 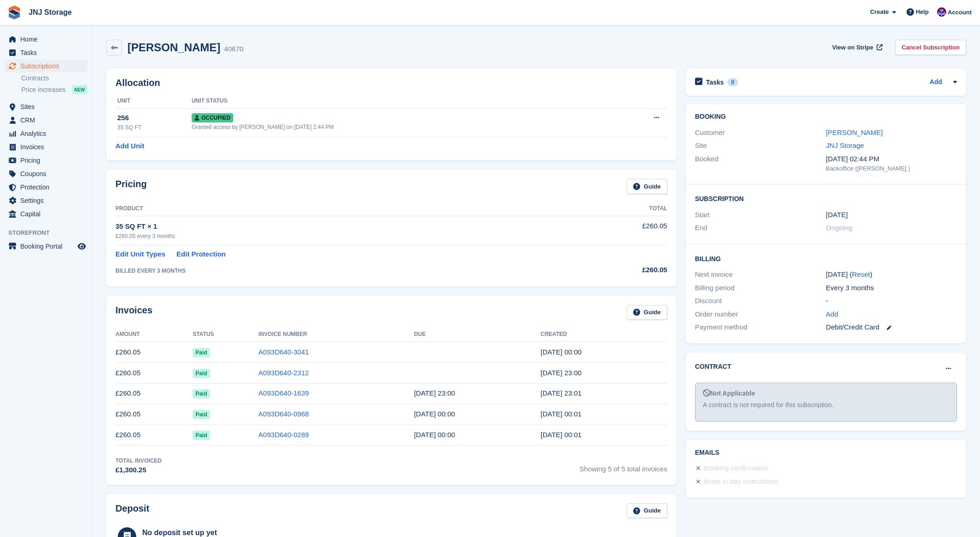 I want to click on th: Total, so click(x=616, y=209).